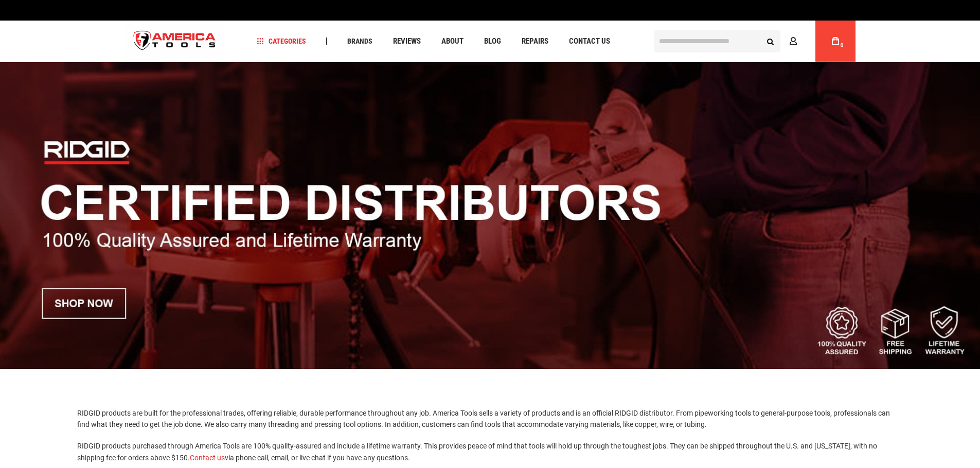 The image size is (980, 468). Describe the element at coordinates (492, 41) in the screenshot. I see `span: Blog` at that location.